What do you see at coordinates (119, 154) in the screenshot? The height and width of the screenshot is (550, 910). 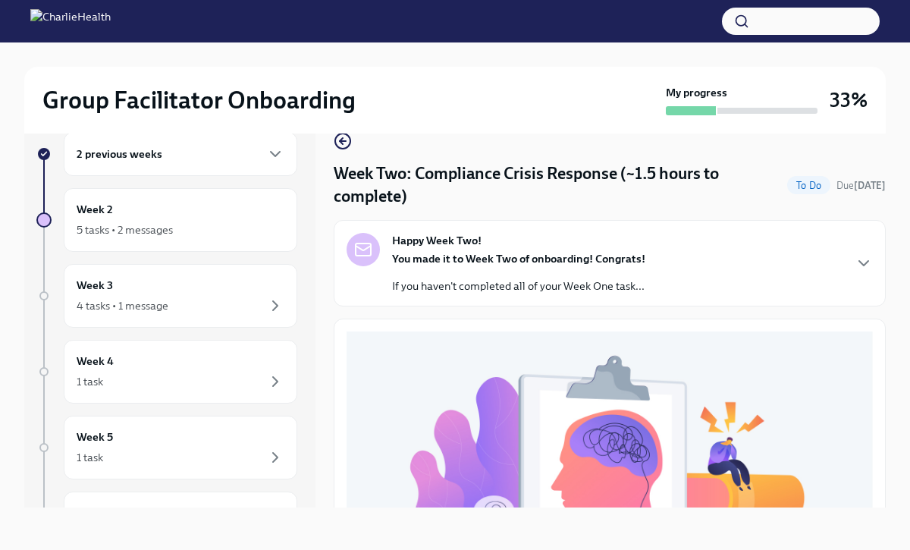 I see `h6: 2 previous weeks` at bounding box center [119, 154].